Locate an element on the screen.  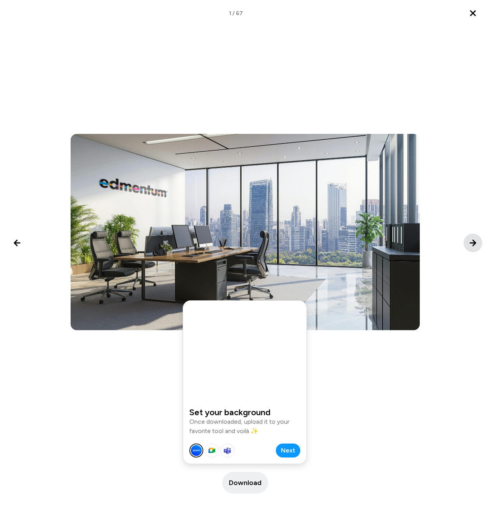
h3: Set your background is located at coordinates (245, 412).